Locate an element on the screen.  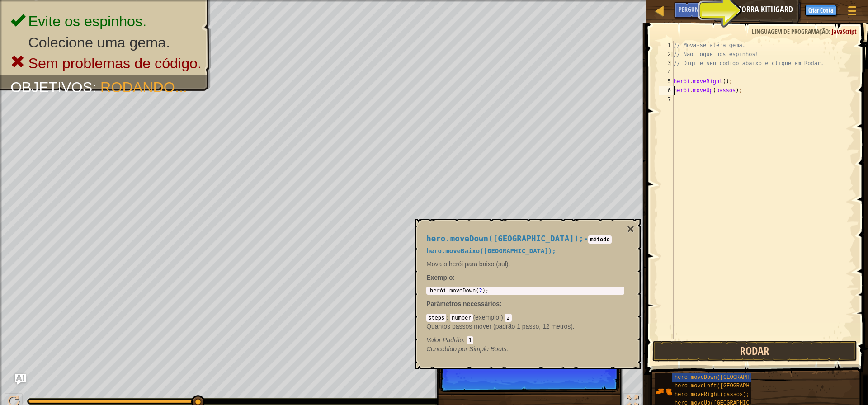
font: Concebido por is located at coordinates (447, 349).